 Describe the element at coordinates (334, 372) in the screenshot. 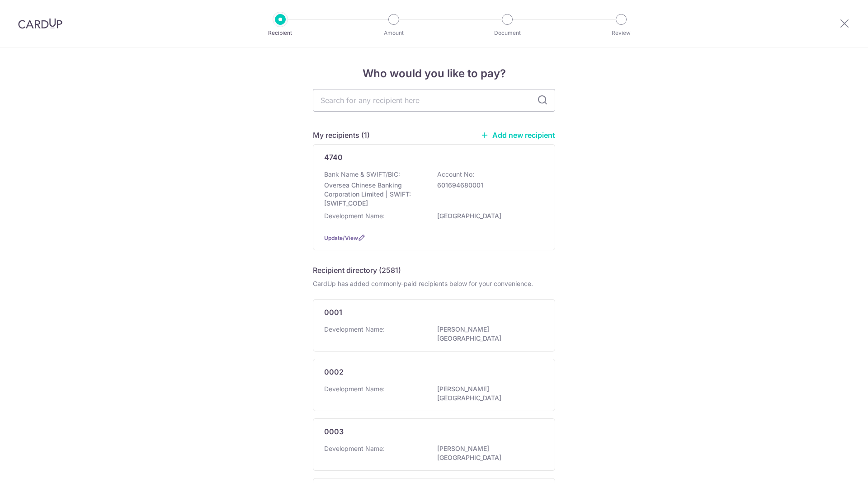

I see `p: 0002` at that location.